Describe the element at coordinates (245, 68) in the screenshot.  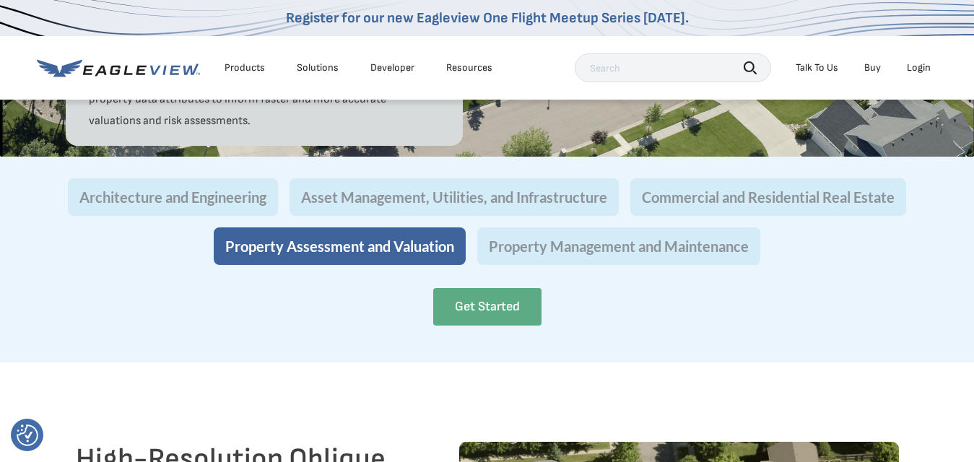
I see `div: Products` at that location.